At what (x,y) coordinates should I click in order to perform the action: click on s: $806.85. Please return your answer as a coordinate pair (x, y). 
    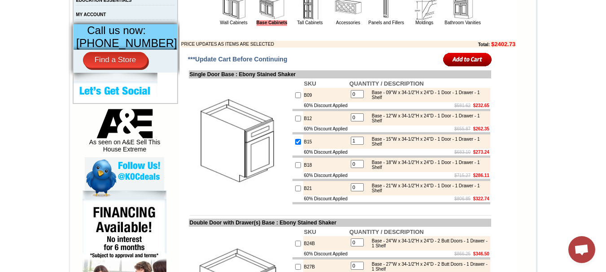
    Looking at the image, I should click on (463, 199).